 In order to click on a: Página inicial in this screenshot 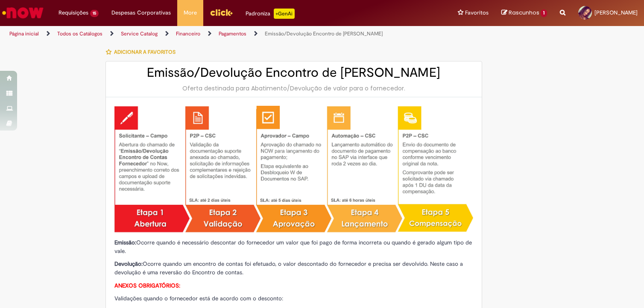, I will do `click(24, 34)`.